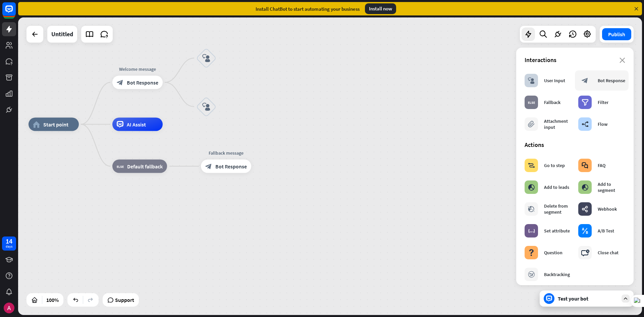  I want to click on div: 100%, so click(52, 300).